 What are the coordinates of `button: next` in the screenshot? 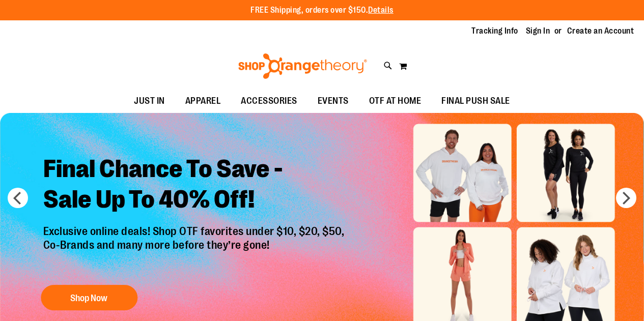 It's located at (626, 198).